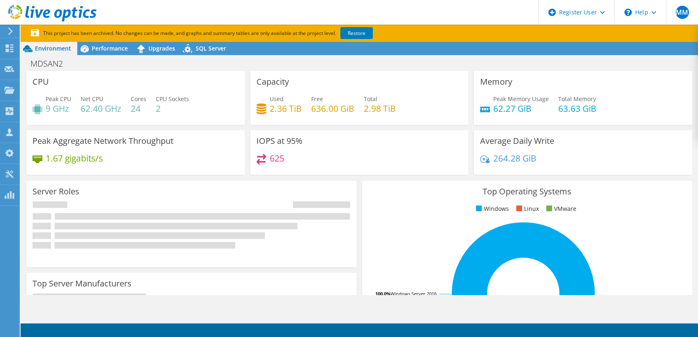 The image size is (698, 337). What do you see at coordinates (277, 99) in the screenshot?
I see `span: Used` at bounding box center [277, 99].